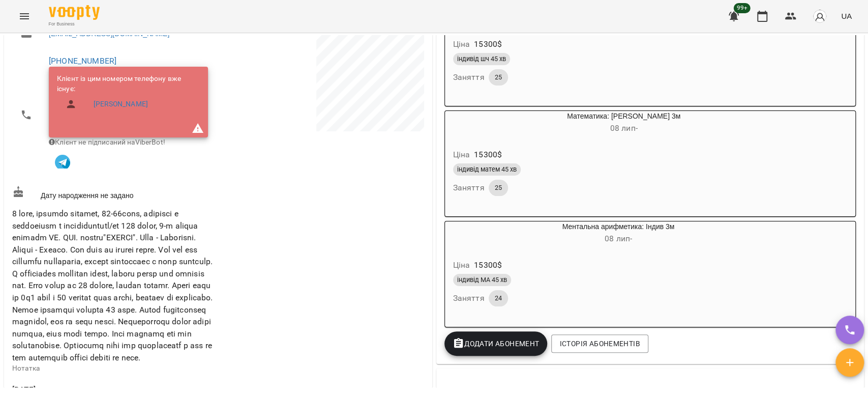 The width and height of the screenshot is (868, 393). I want to click on span: Історія абонементів, so click(600, 343).